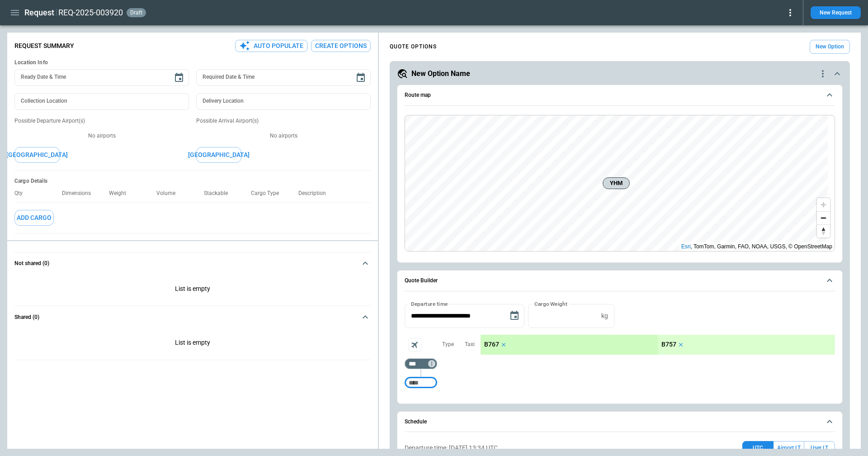  Describe the element at coordinates (421, 280) in the screenshot. I see `h6: Quote Builder` at that location.